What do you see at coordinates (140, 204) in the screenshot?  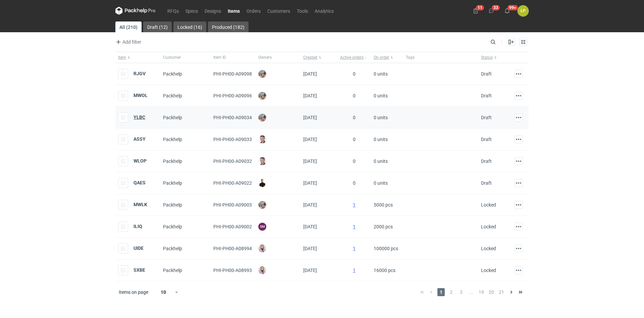 I see `a: MWLK` at bounding box center [140, 204].